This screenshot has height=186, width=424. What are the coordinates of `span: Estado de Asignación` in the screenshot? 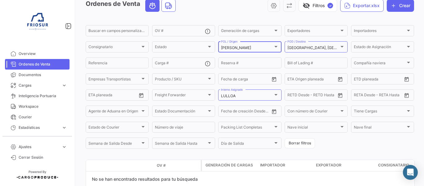 It's located at (379, 48).